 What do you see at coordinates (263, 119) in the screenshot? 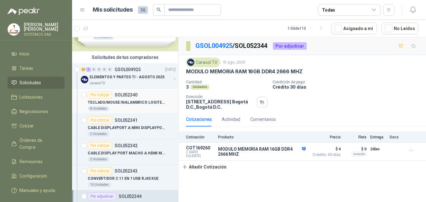
I see `div: Comentarios` at bounding box center [263, 119].